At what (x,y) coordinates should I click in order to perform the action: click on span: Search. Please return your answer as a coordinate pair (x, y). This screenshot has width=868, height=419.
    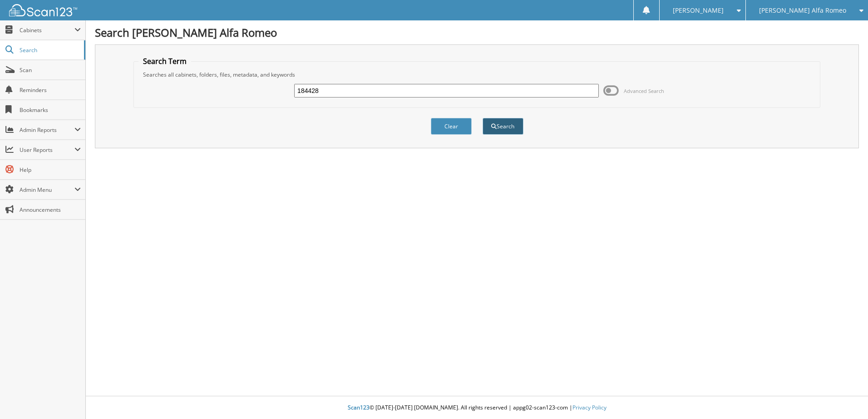
    Looking at the image, I should click on (50, 50).